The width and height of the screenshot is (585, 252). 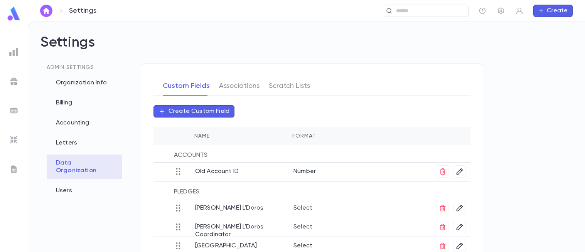 I want to click on button: Custom Fields, so click(x=186, y=86).